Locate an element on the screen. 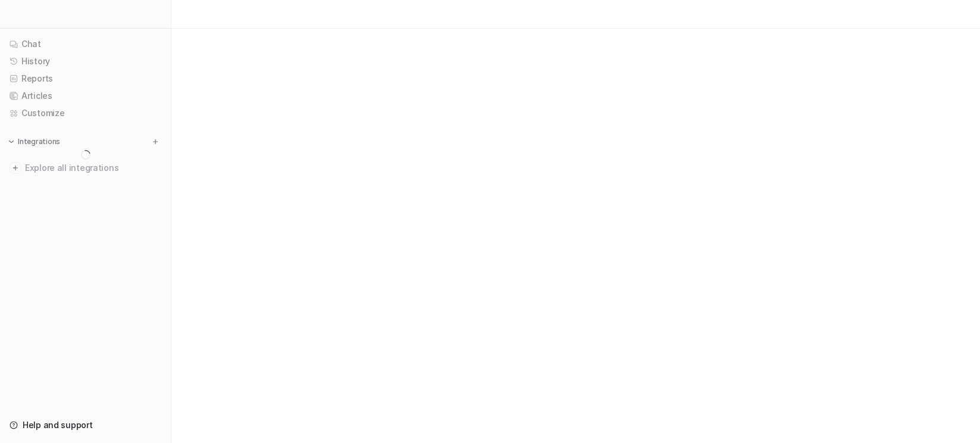 This screenshot has height=443, width=980. img: explore all integrations is located at coordinates (16, 168).